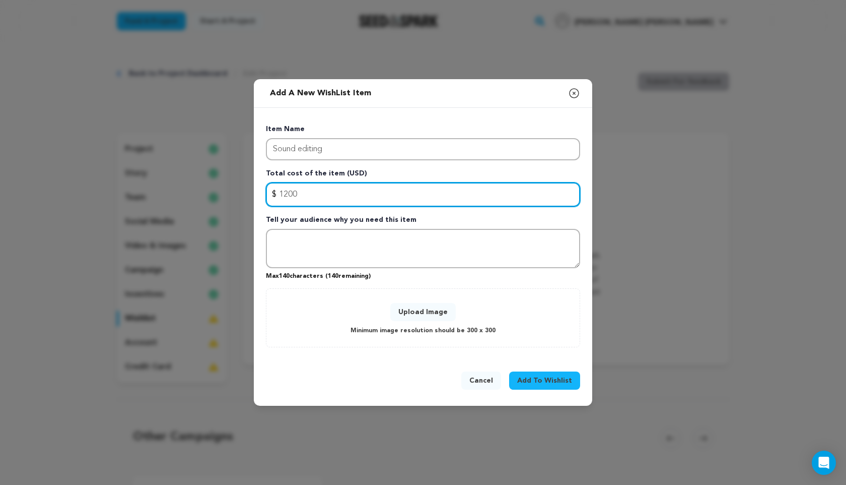 This screenshot has height=485, width=846. What do you see at coordinates (824, 463) in the screenshot?
I see `div: Open Intercom Messenger` at bounding box center [824, 463].